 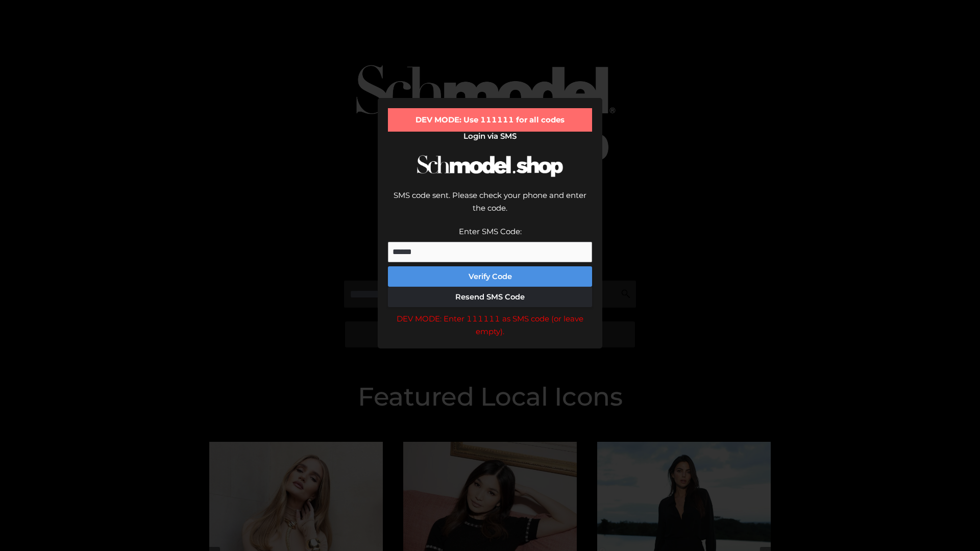 I want to click on div: DEV MODE: Use 111111 for all codes, so click(x=490, y=120).